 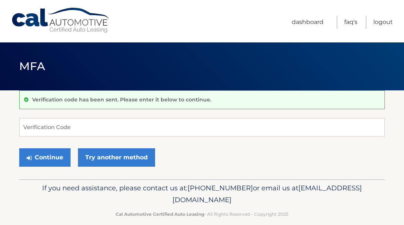 What do you see at coordinates (308, 22) in the screenshot?
I see `a: Dashboard` at bounding box center [308, 22].